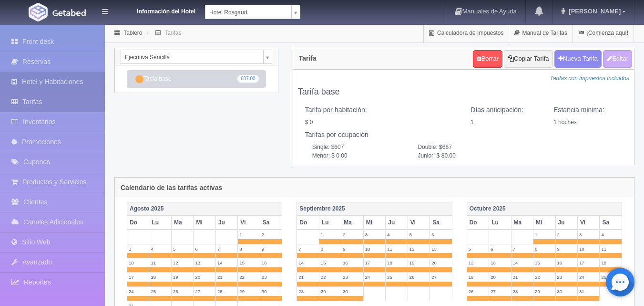 The image size is (644, 306). What do you see at coordinates (249, 222) in the screenshot?
I see `th: Vi` at bounding box center [249, 222].